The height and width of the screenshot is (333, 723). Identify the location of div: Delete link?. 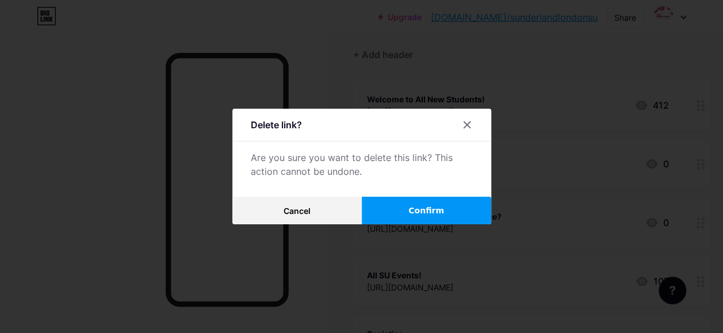
(276, 125).